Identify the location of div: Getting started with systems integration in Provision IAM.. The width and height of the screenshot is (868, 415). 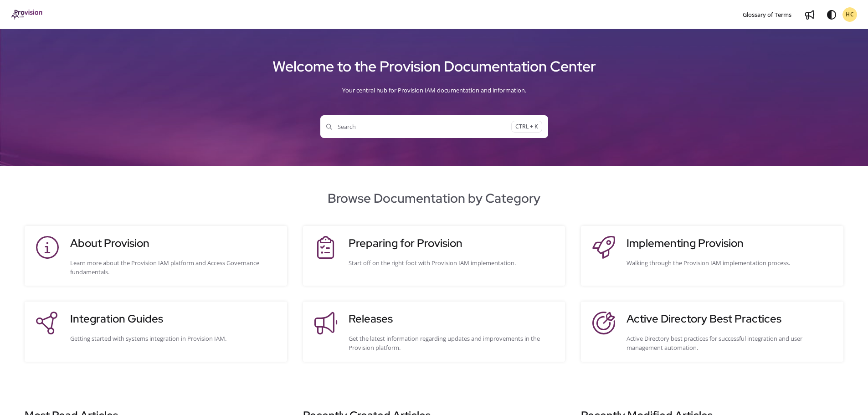
(174, 338).